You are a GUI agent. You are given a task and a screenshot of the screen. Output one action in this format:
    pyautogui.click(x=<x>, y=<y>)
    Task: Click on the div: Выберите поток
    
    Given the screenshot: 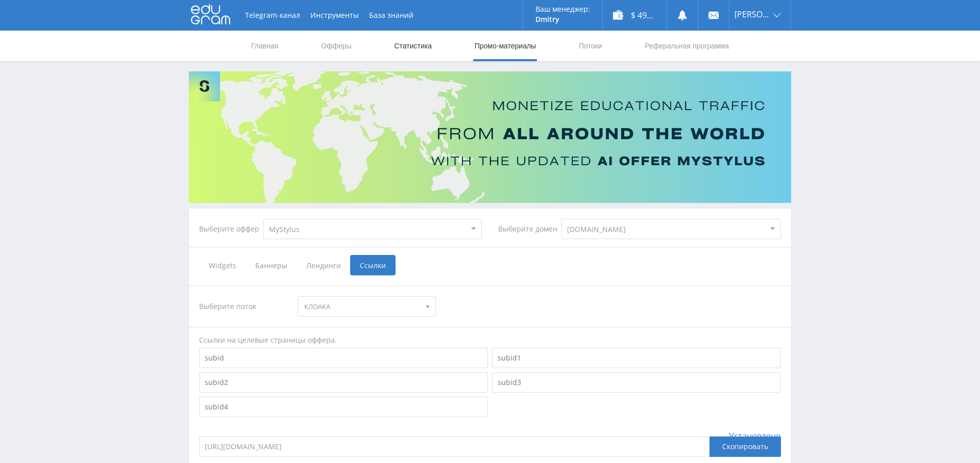 What is the action you would take?
    pyautogui.click(x=244, y=307)
    